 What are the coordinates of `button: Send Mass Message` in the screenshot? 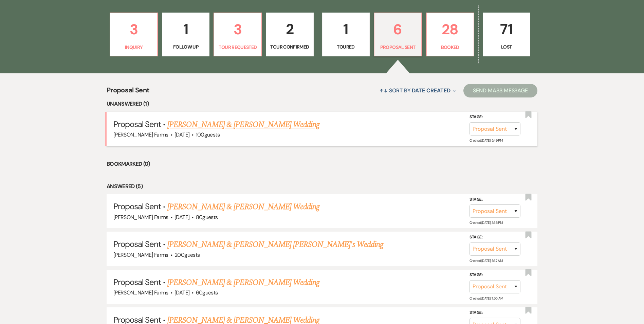 It's located at (501, 90).